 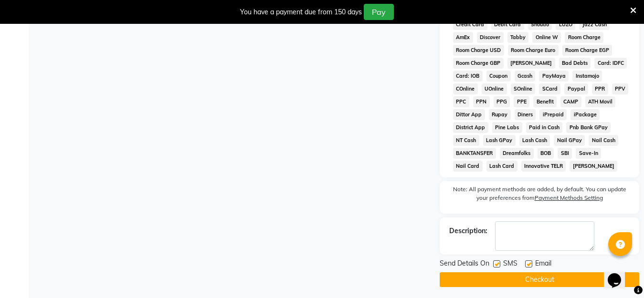 What do you see at coordinates (553, 114) in the screenshot?
I see `span: iPrepaid` at bounding box center [553, 114].